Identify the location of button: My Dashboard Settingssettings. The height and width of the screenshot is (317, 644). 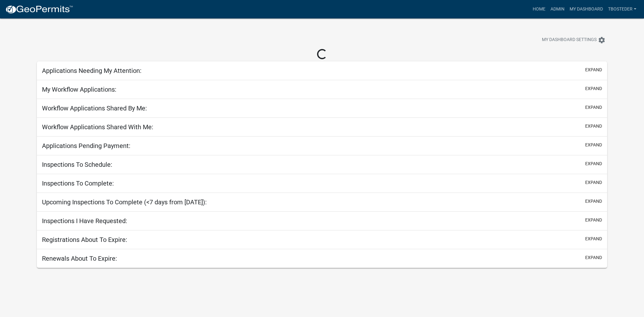
(574, 40).